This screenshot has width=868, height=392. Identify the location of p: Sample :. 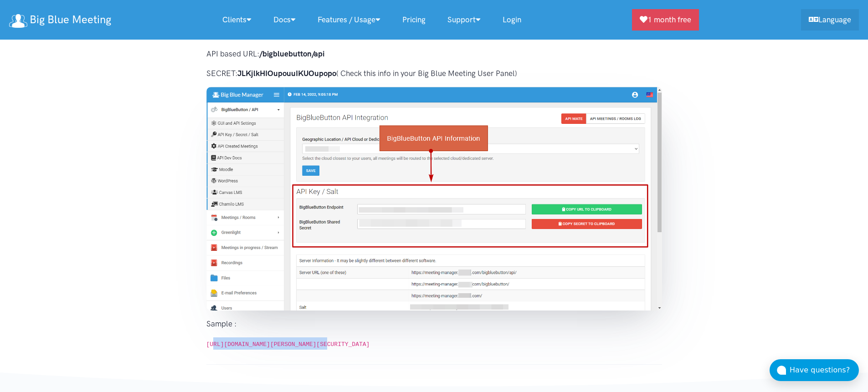
(434, 324).